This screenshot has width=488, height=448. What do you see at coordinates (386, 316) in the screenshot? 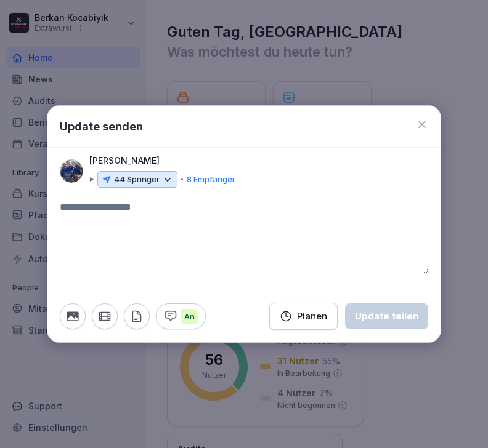
I see `div: Update teilen` at bounding box center [386, 316].